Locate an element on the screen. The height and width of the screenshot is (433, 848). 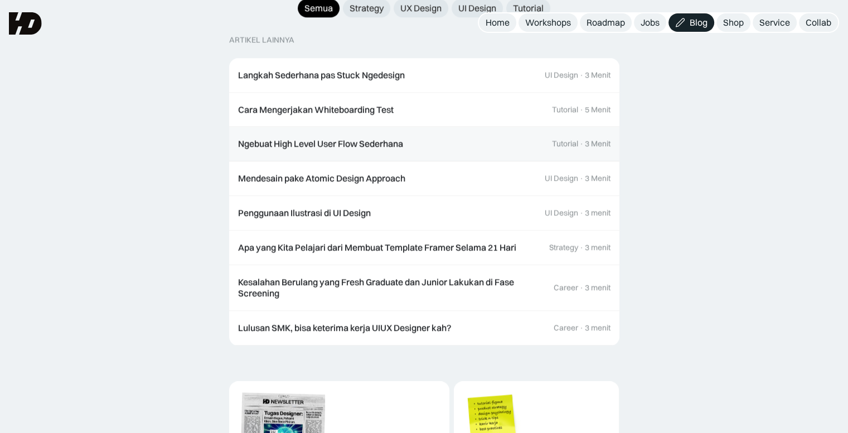
div: Service is located at coordinates (775, 22).